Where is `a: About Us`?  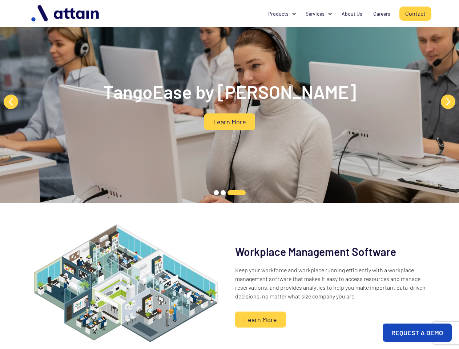
a: About Us is located at coordinates (352, 14).